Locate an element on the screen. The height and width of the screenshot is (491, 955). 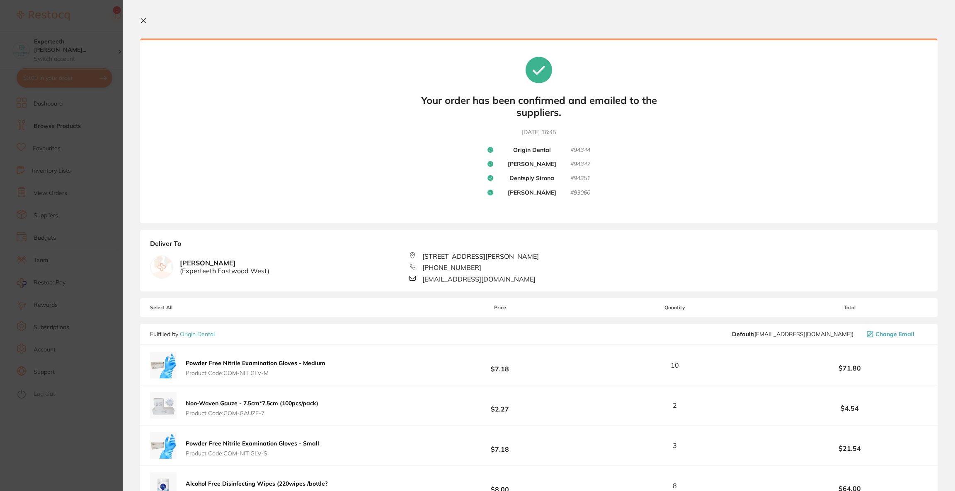
button: Change Email is located at coordinates (895, 334).